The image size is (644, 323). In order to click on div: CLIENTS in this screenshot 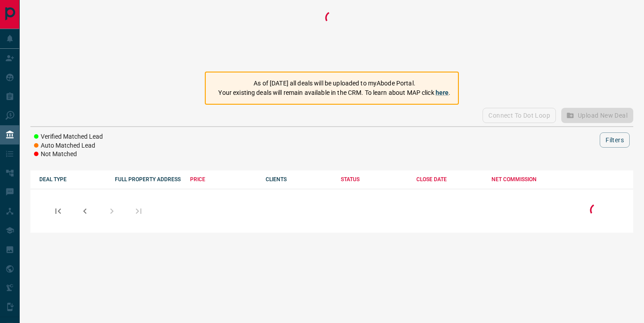, I will do `click(299, 180)`.